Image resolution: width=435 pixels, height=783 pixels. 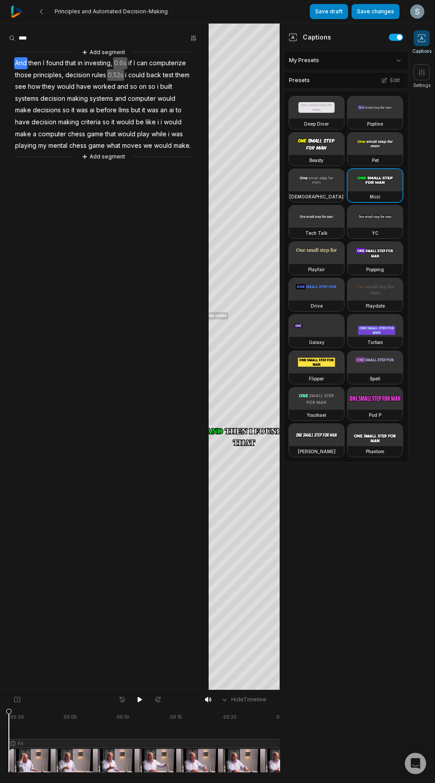 I want to click on div: Open Intercom Messenger, so click(x=415, y=763).